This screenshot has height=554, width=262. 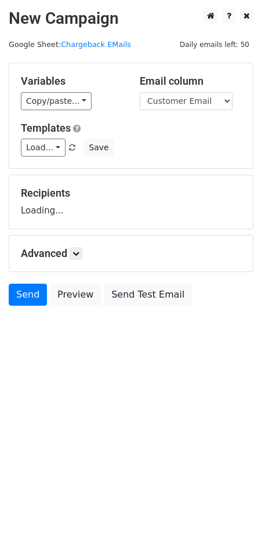 I want to click on div: Loading..., so click(x=131, y=202).